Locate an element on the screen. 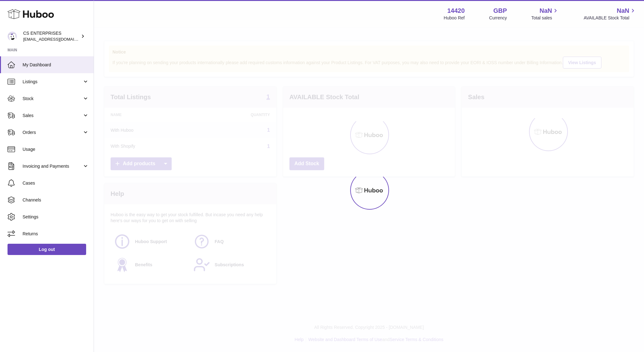 This screenshot has width=644, height=352. div: CS ENTERPRISES is located at coordinates (51, 36).